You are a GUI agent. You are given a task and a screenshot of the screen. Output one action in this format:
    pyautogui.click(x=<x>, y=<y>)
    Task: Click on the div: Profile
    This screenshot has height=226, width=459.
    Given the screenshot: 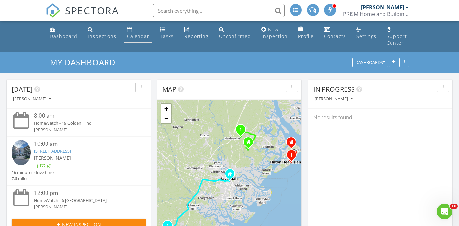 What is the action you would take?
    pyautogui.click(x=306, y=36)
    